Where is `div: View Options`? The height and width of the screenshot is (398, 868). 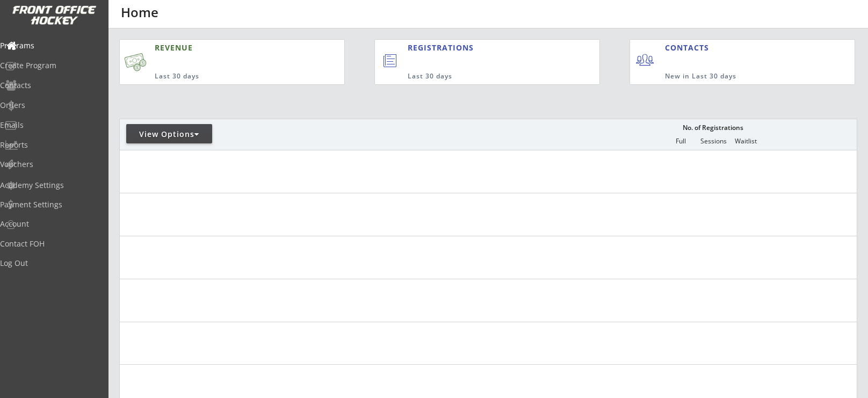 div: View Options is located at coordinates (170, 134).